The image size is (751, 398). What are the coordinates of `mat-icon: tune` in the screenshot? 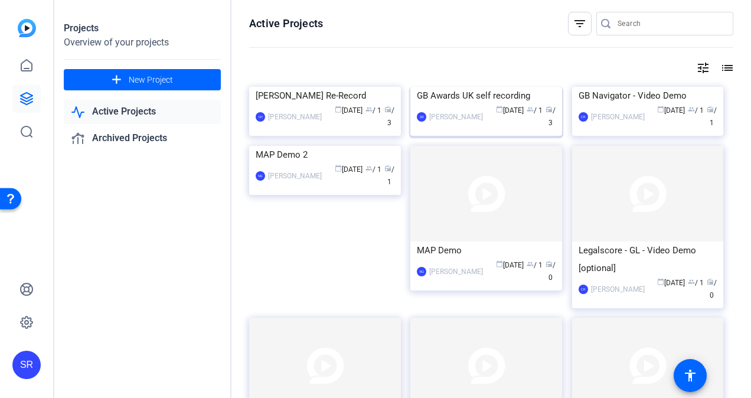 It's located at (703, 68).